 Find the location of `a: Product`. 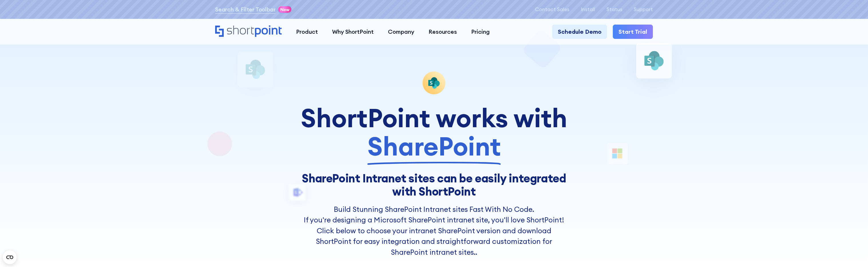

a: Product is located at coordinates (307, 32).